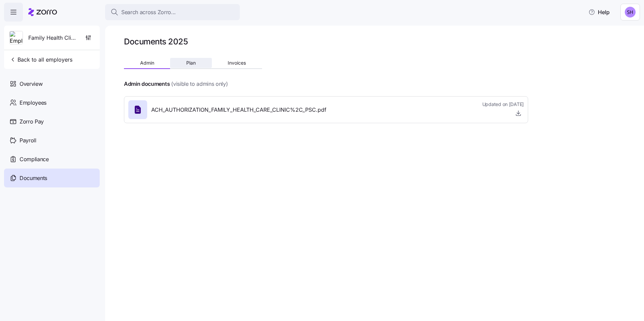  I want to click on span: Family Health Clinic PSC, so click(53, 38).